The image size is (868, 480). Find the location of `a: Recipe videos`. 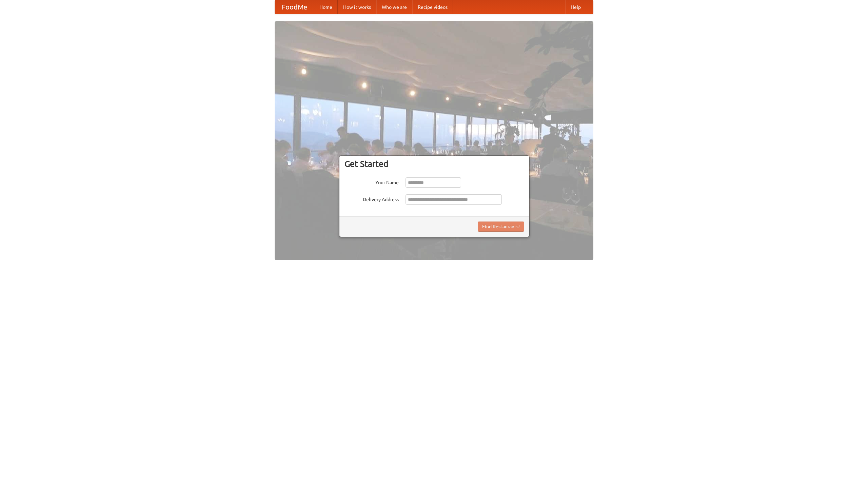

a: Recipe videos is located at coordinates (433, 7).